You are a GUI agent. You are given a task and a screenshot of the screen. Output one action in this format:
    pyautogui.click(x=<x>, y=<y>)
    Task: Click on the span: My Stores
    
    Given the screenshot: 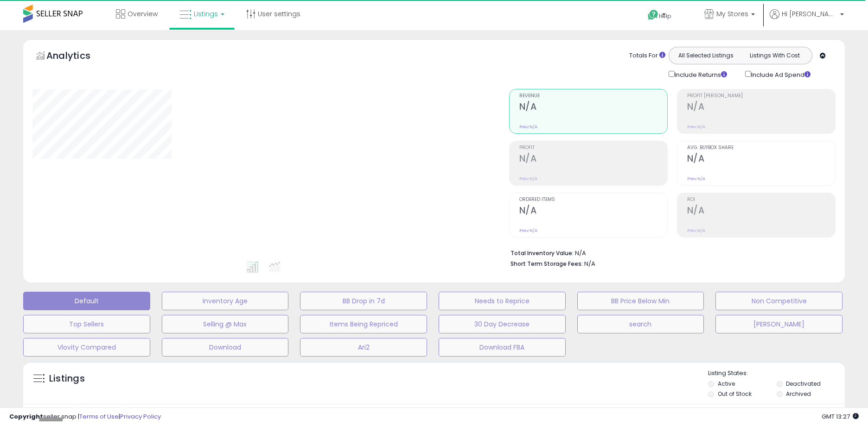 What is the action you would take?
    pyautogui.click(x=732, y=14)
    